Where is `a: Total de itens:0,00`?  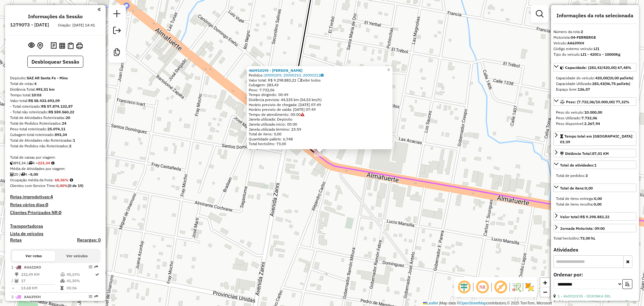
a: Total de itens:0,00 is located at coordinates (595, 187).